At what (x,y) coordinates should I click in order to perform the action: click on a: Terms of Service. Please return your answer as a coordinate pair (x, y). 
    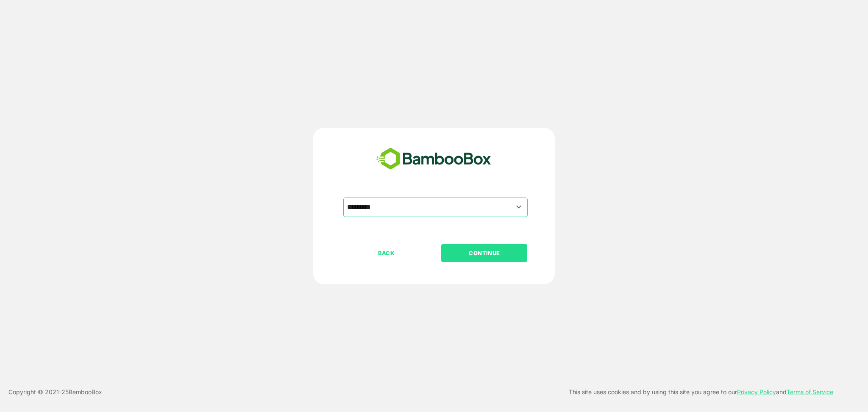
    Looking at the image, I should click on (810, 391).